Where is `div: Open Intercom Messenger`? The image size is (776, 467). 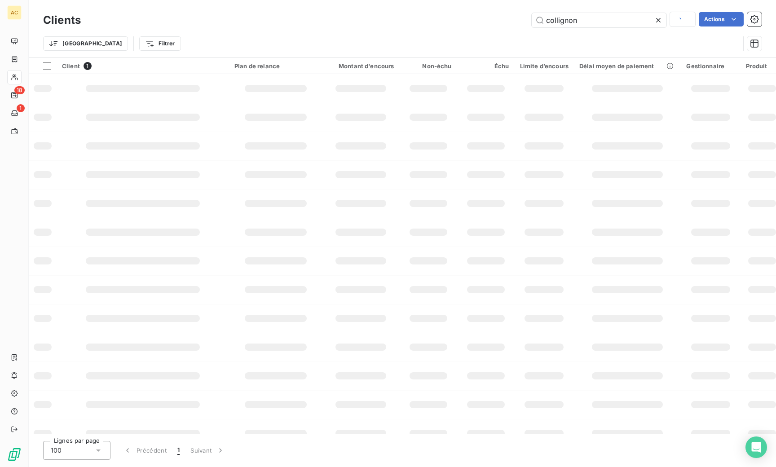
div: Open Intercom Messenger is located at coordinates (756, 447).